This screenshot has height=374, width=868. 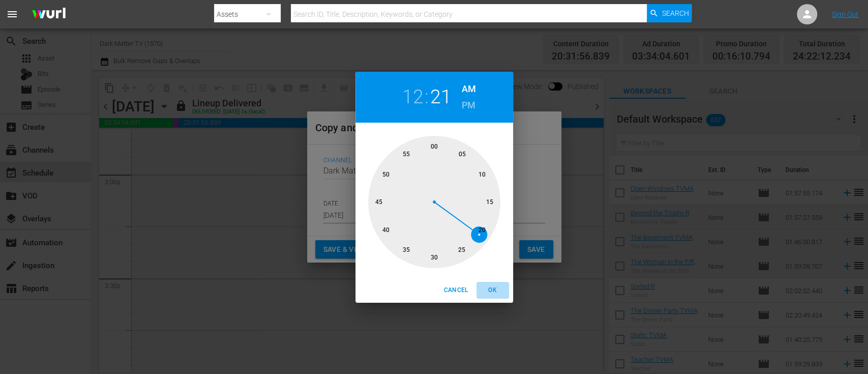 What do you see at coordinates (49, 14) in the screenshot?
I see `img: ans4CAIJ8jUAAAAAAAAAAAAAAAAAAAAAAAAgQb4GAAAAAAAAAAAAAAAAAAAAAAAAJMjXAAAAAAAAAAAAAAAAAAAAAAAAgAT5G...` at bounding box center [49, 14].